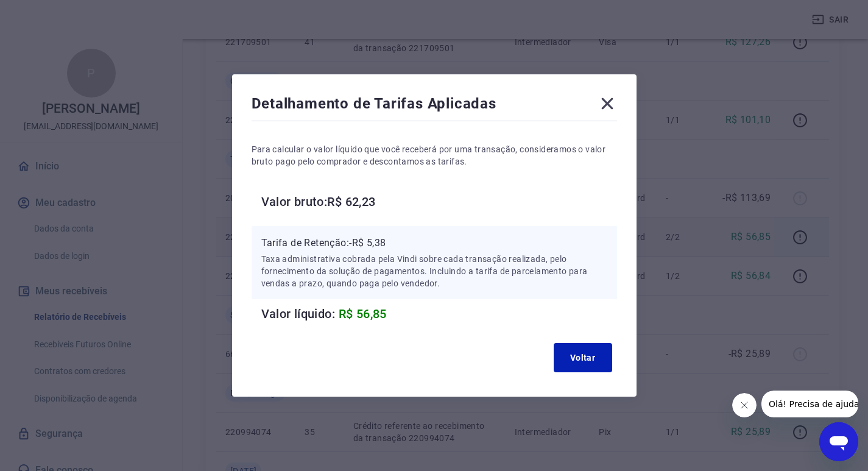 The height and width of the screenshot is (471, 868). What do you see at coordinates (434, 106) in the screenshot?
I see `div: Detalhamento de Tarifas Aplicadas` at bounding box center [434, 106].